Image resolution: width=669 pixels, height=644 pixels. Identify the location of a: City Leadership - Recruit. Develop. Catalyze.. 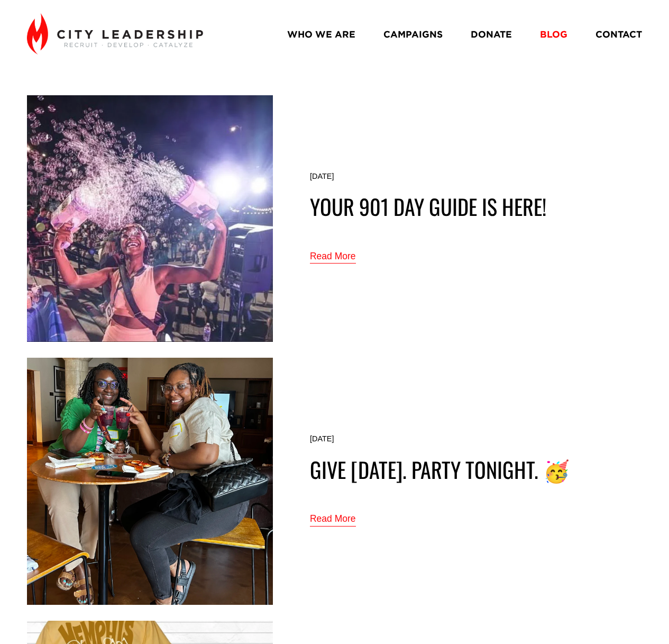
(115, 34).